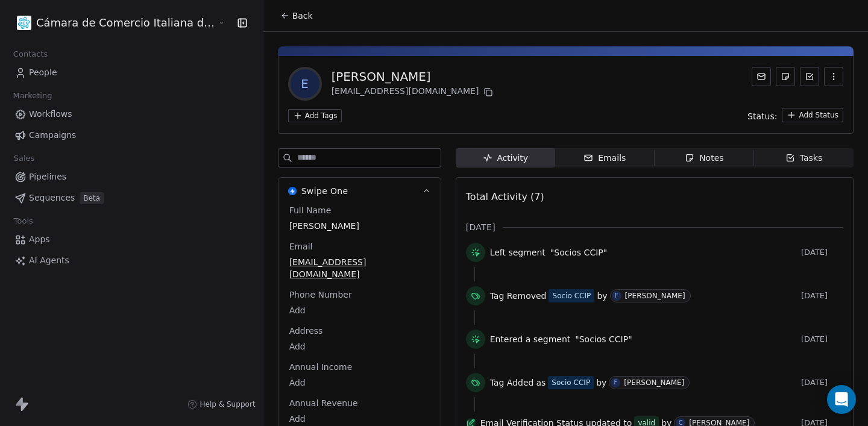  Describe the element at coordinates (359, 191) in the screenshot. I see `button: Swipe OneSwipe One` at that location.